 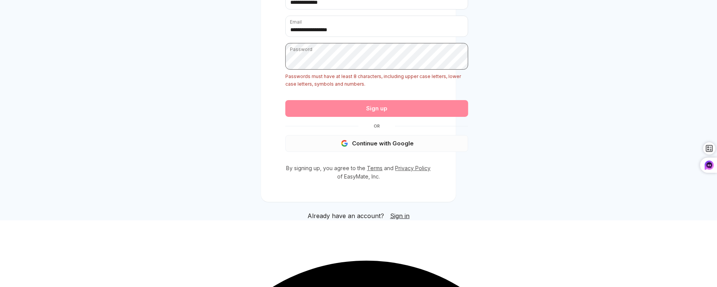 I want to click on p: Passwords must have at least 8 characters, including upper case letters, lower case letters, symb..., so click(x=377, y=80).